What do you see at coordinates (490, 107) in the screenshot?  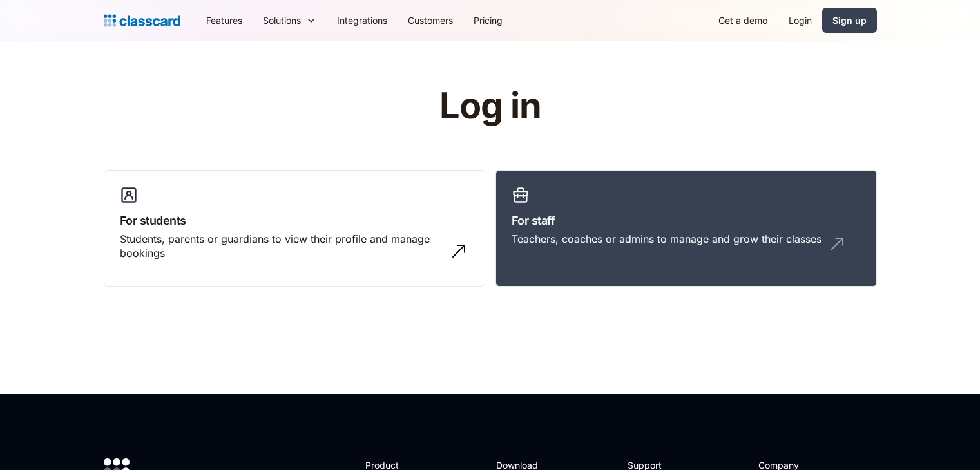 I see `h1: Log in` at bounding box center [490, 107].